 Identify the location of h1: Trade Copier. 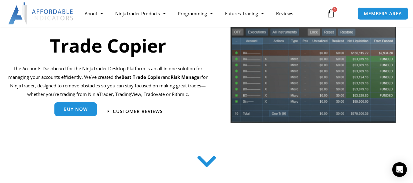
(108, 46).